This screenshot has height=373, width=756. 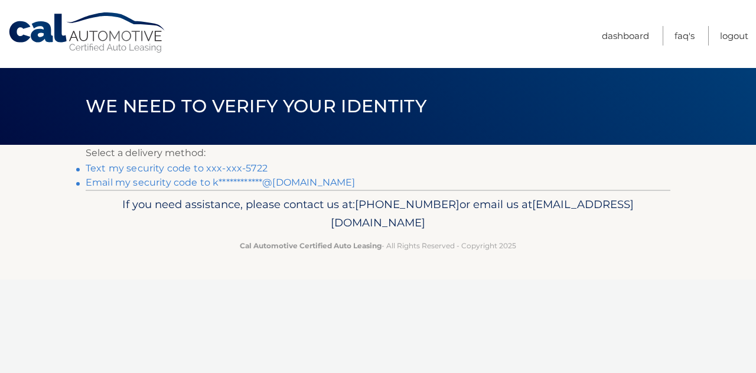 I want to click on p: Select a delivery method:, so click(x=378, y=153).